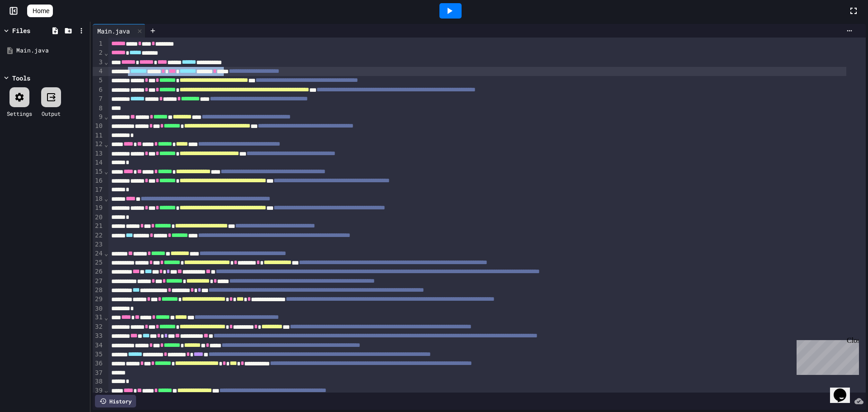  I want to click on div: 31, so click(98, 318).